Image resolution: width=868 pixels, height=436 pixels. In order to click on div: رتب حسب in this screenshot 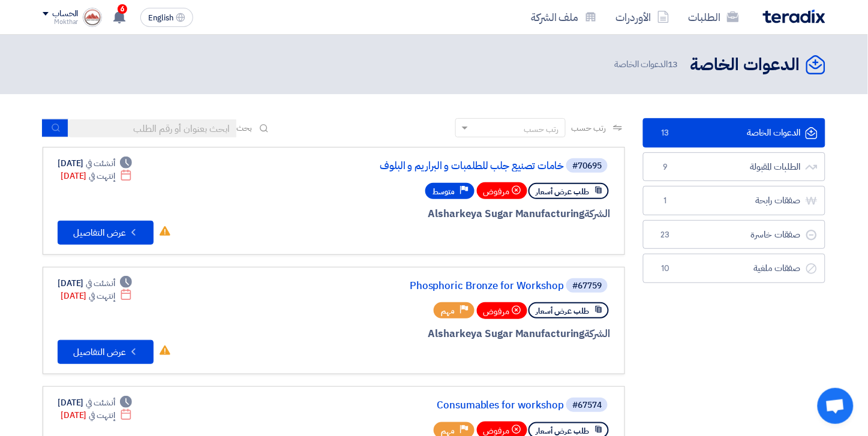, I will do `click(541, 129)`.